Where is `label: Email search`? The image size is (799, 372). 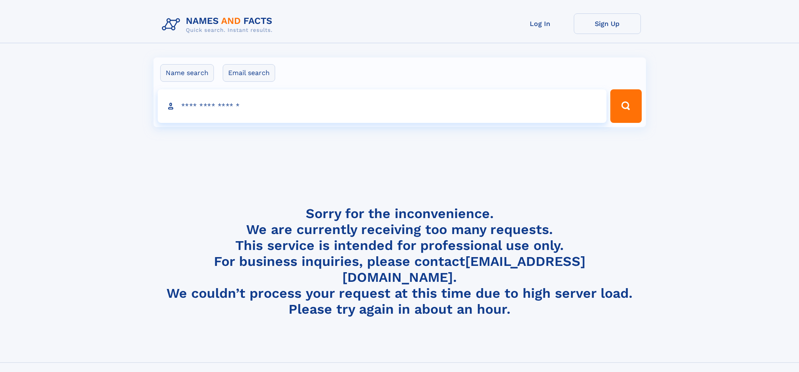
label: Email search is located at coordinates (249, 73).